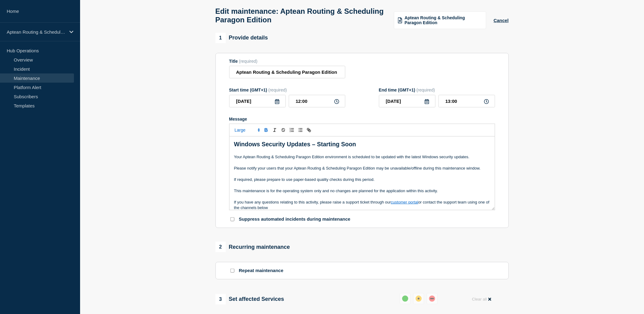 Image resolution: width=644 pixels, height=314 pixels. What do you see at coordinates (405, 298) in the screenshot?
I see `div: up` at bounding box center [405, 298].